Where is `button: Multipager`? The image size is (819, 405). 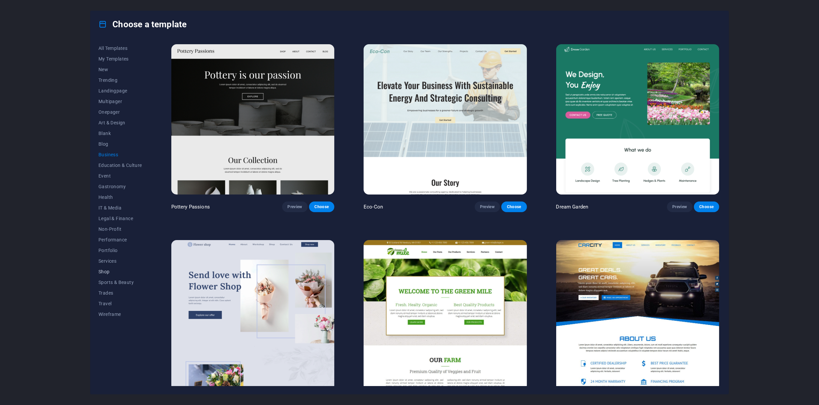
button: Multipager is located at coordinates (120, 101).